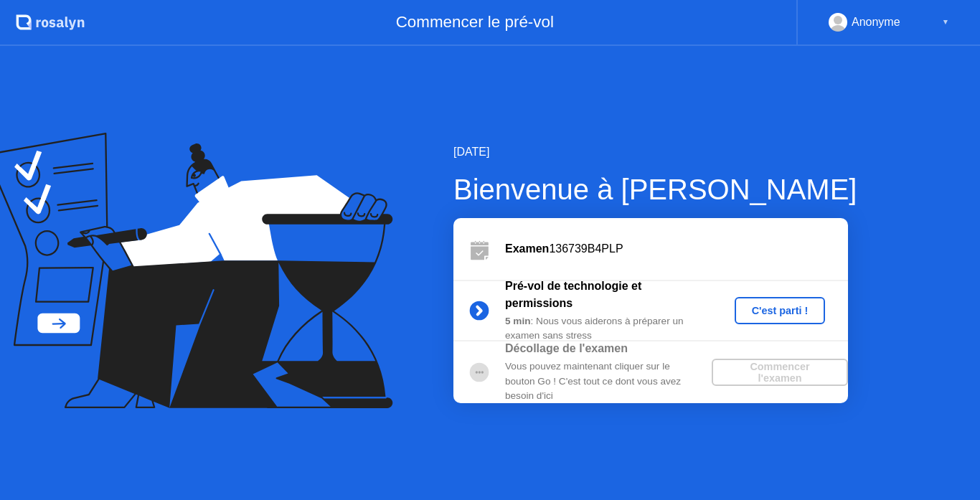  I want to click on b: 5 min, so click(518, 321).